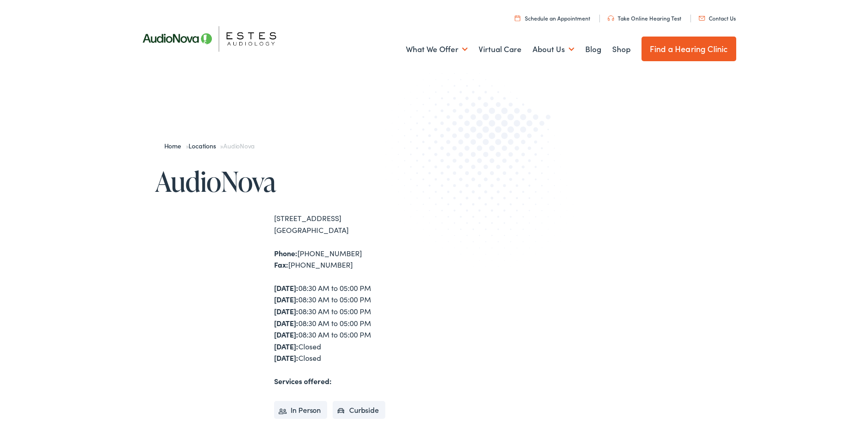 This screenshot has width=868, height=422. What do you see at coordinates (593, 50) in the screenshot?
I see `a: Blog` at bounding box center [593, 50].